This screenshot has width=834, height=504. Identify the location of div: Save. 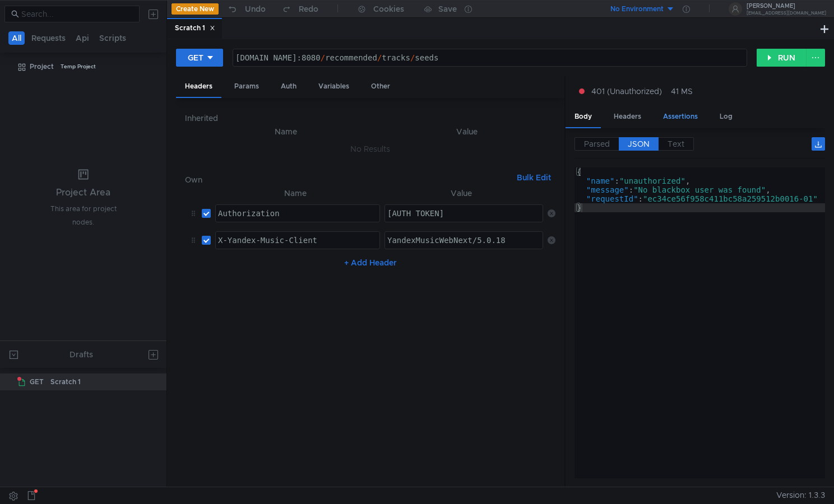
(447, 9).